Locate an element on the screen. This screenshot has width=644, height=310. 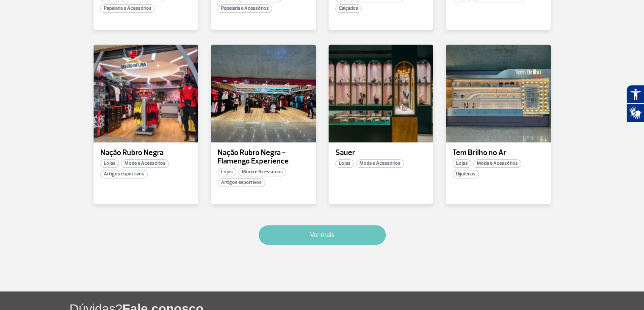
p: Sauer is located at coordinates (381, 153).